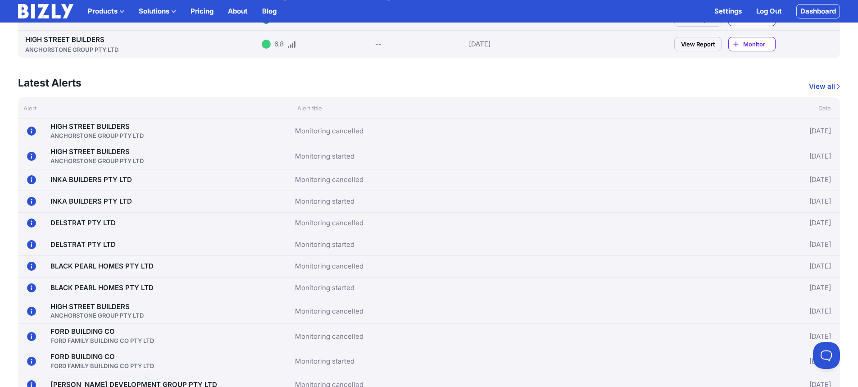 This screenshot has width=858, height=387. Describe the element at coordinates (818, 11) in the screenshot. I see `a: Dashboard` at that location.